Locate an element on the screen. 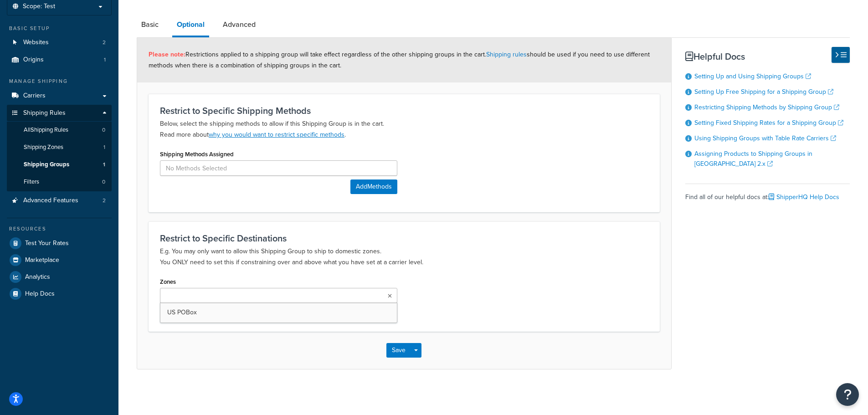 The image size is (868, 415). div: Basic Setup is located at coordinates (59, 28).